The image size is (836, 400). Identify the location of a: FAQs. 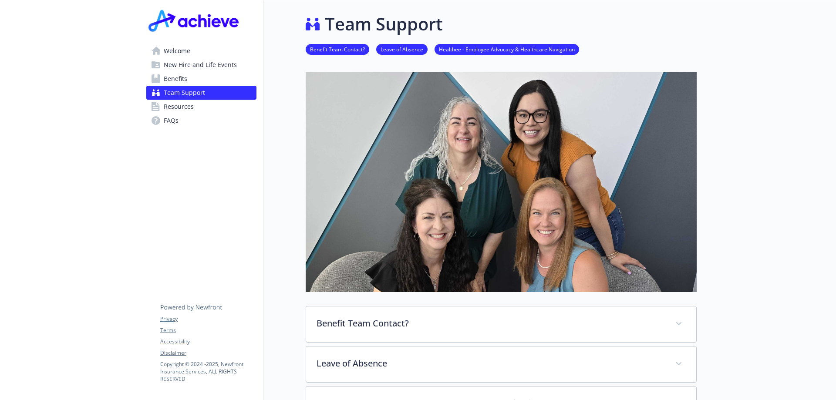
(201, 121).